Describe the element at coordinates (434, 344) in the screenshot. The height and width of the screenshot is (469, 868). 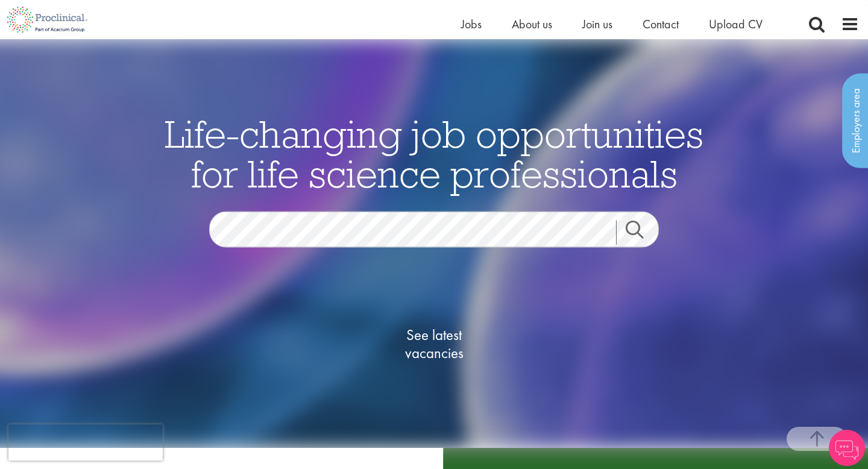
I see `span: See latest vacancies` at that location.